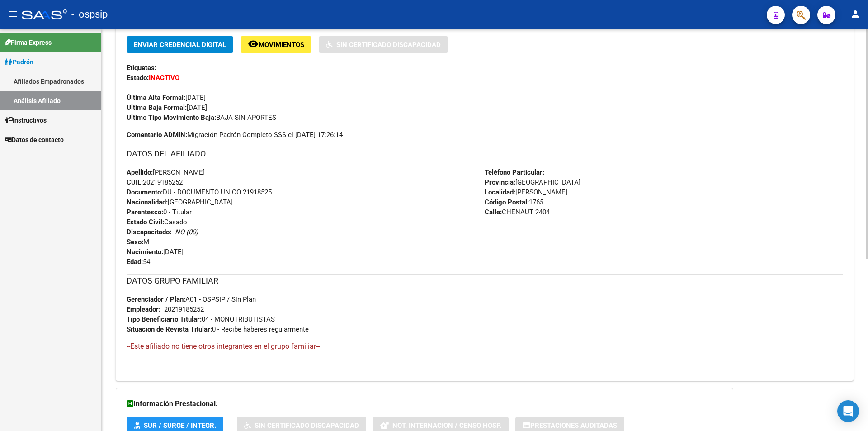 The image size is (868, 431). I want to click on button: Enviar Credencial Digital, so click(180, 45).